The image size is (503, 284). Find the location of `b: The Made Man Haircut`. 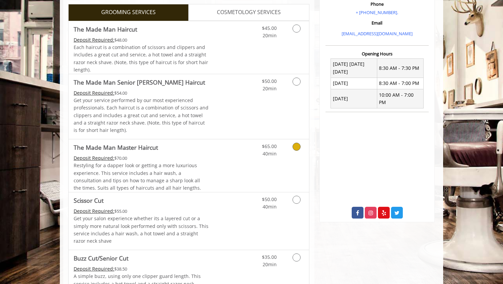

b: The Made Man Haircut is located at coordinates (105, 29).